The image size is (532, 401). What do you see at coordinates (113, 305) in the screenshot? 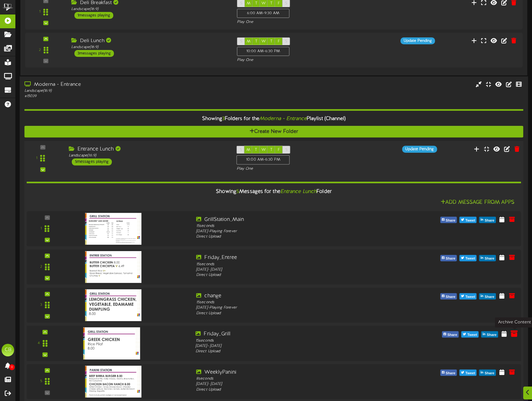
I see `img: 71609232-9560-48e0-a5ec-b26337d8b6c9.jpg` at bounding box center [113, 305].